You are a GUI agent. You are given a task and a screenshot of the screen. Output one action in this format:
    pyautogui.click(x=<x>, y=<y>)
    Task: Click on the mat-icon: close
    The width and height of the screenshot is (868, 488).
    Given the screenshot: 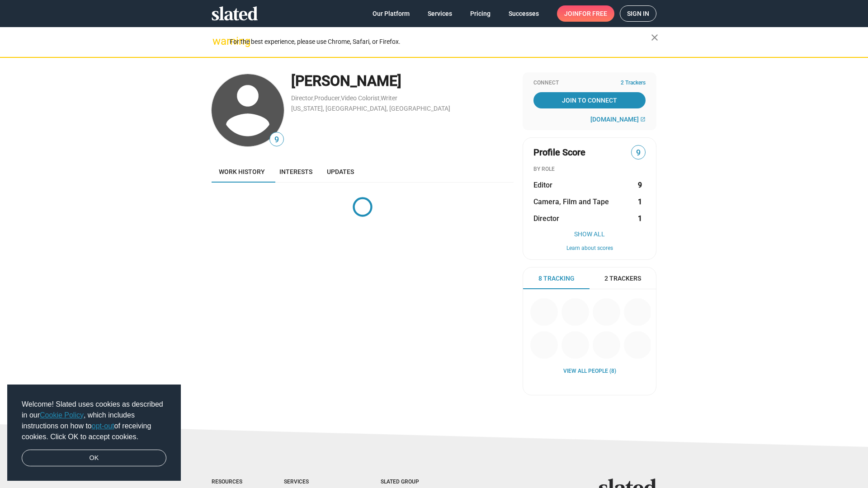 What is the action you would take?
    pyautogui.click(x=655, y=38)
    